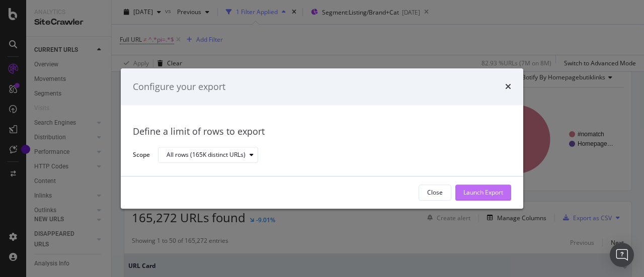 Image resolution: width=644 pixels, height=277 pixels. Describe the element at coordinates (206, 155) in the screenshot. I see `div: All rows (165K distinct URLs)` at that location.